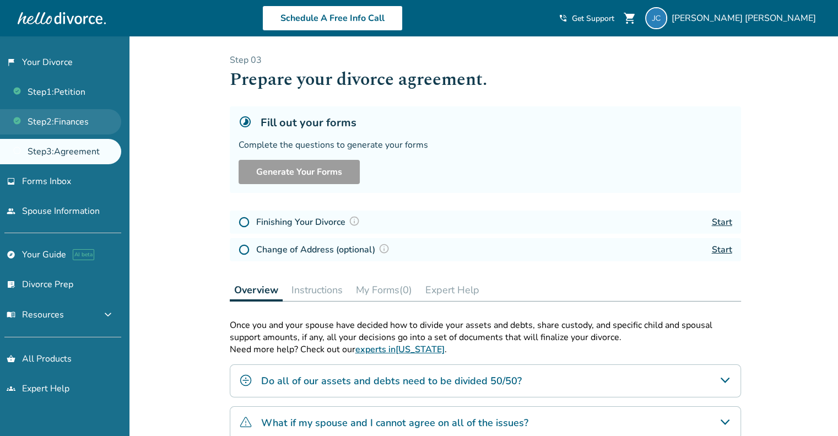  Describe the element at coordinates (11, 388) in the screenshot. I see `span: groups` at that location.